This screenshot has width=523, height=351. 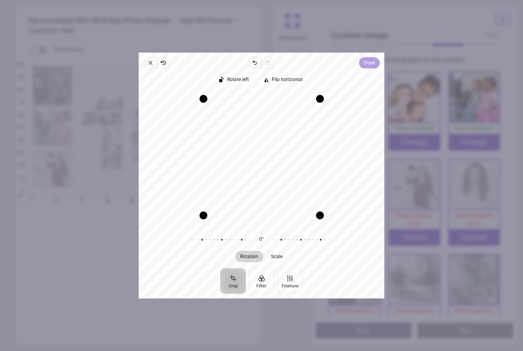 What do you see at coordinates (203, 215) in the screenshot?
I see `div: Drag corner bl` at bounding box center [203, 215].